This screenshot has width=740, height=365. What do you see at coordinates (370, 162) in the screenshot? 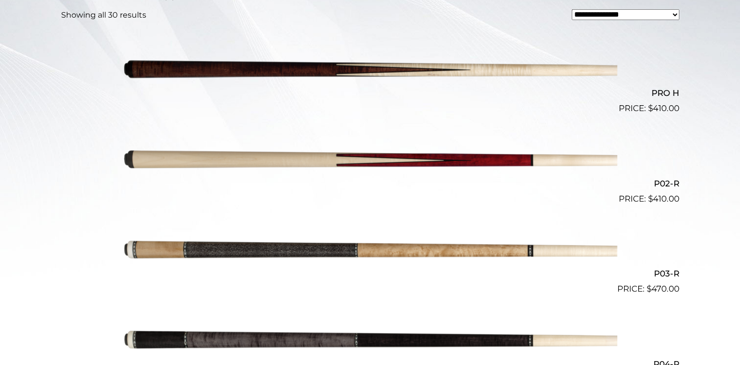
I see `a: P02-R $410.00` at bounding box center [370, 162].